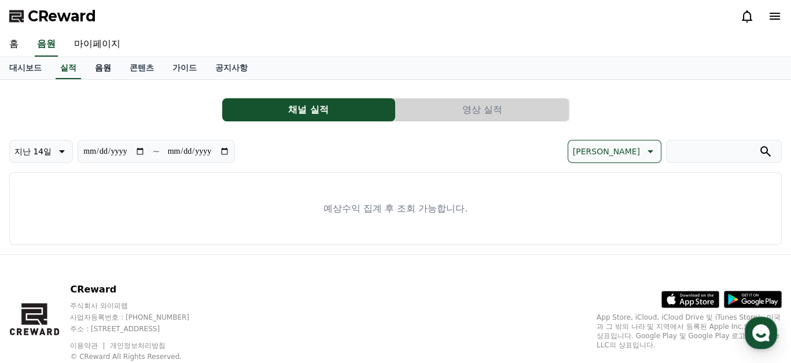  I want to click on span: 홈, so click(40, 289).